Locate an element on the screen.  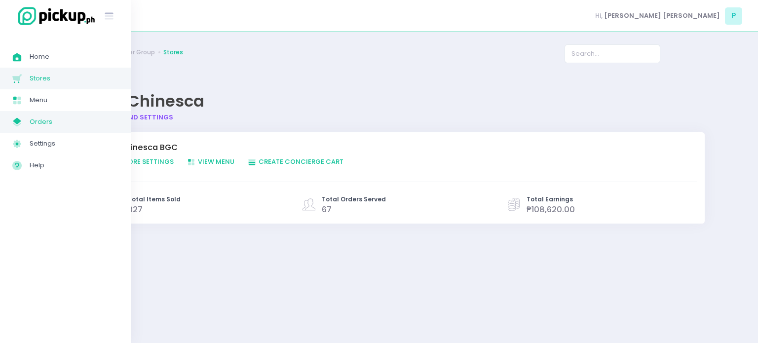
span: 67 is located at coordinates (327, 209).